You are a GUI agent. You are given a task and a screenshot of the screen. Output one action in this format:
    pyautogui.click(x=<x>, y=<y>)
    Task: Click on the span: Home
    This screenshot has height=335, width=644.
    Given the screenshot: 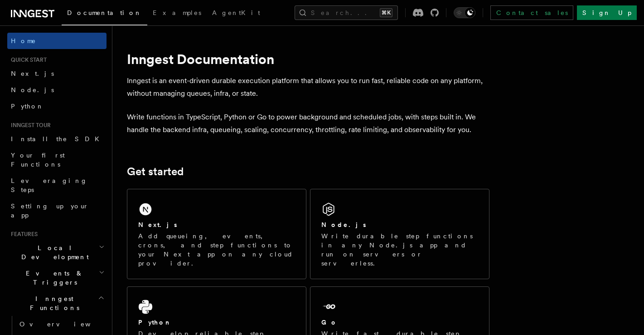 What is the action you would take?
    pyautogui.click(x=24, y=41)
    